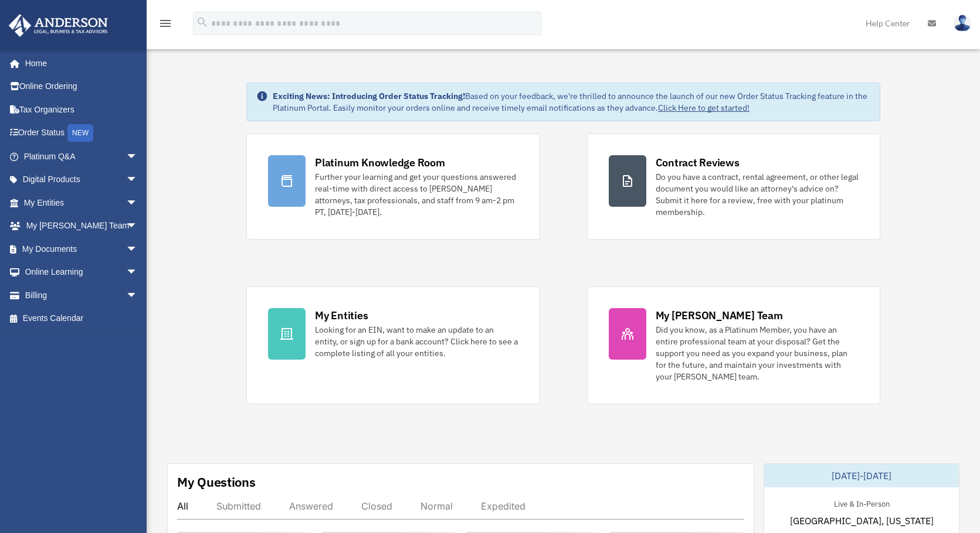 This screenshot has height=533, width=980. Describe the element at coordinates (81, 133) in the screenshot. I see `div: NEW` at that location.